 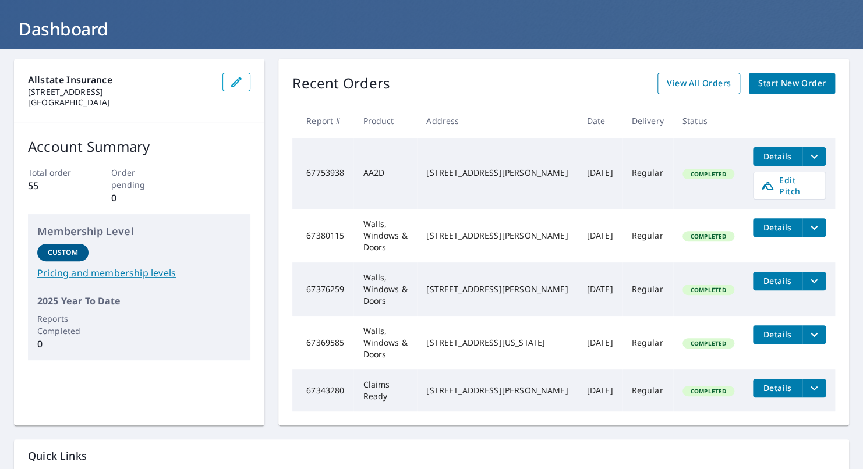 What do you see at coordinates (323, 174) in the screenshot?
I see `td: 67753938` at bounding box center [323, 174].